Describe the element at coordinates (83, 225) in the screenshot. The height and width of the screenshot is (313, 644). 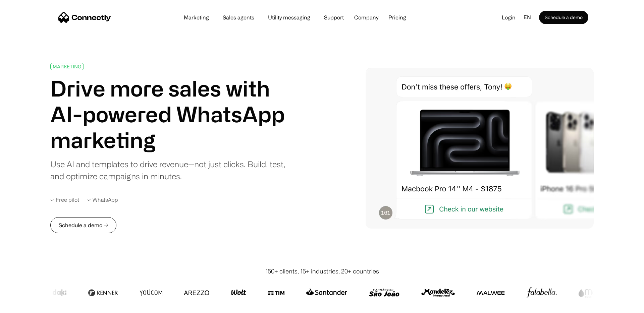
I see `a: Schedule a demo →` at that location.